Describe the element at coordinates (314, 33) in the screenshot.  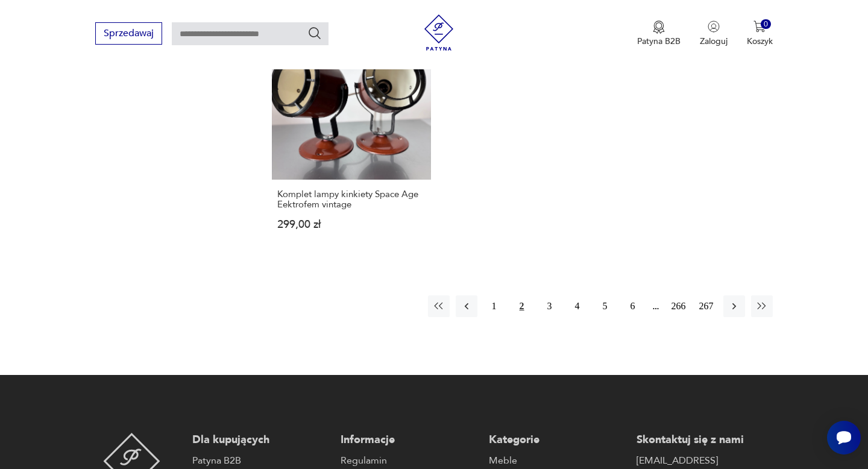
I see `button: Szukaj` at that location.